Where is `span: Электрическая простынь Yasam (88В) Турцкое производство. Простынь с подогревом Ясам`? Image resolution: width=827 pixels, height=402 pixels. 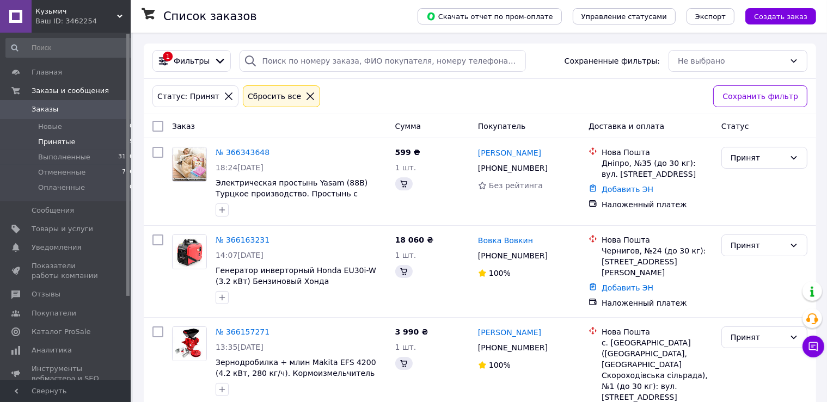
span: Электрическая простынь Yasam (88В) Турцкое производство. Простынь с подогревом Ясам is located at coordinates (291, 194).